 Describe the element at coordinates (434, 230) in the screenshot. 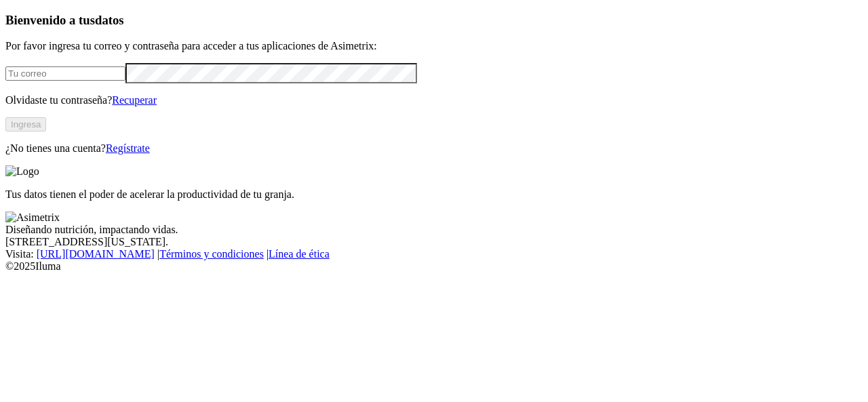

I see `div: Diseñando nutrición, impactando vidas.` at that location.